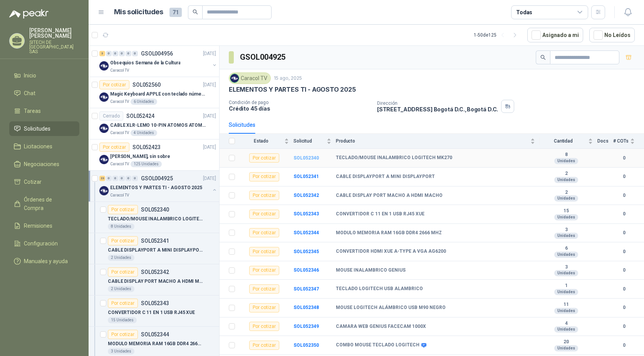 The height and width of the screenshot is (356, 644). Describe the element at coordinates (155, 303) in the screenshot. I see `p: SOL052343` at that location.